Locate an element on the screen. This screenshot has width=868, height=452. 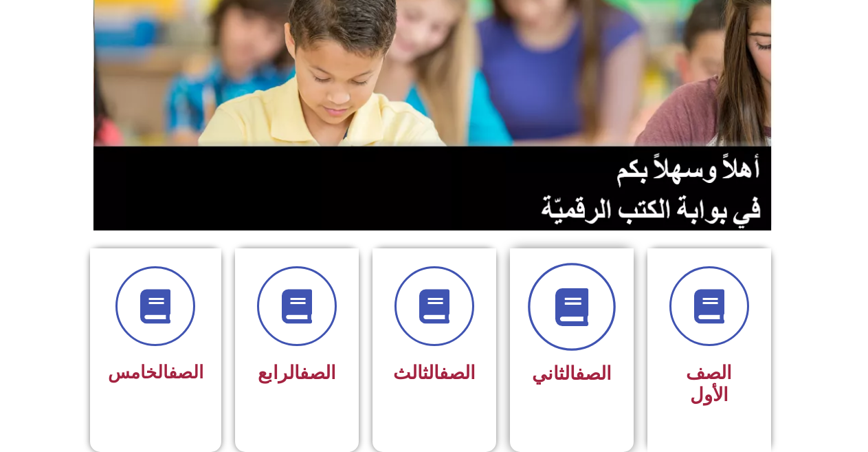
span: الثالث is located at coordinates (434, 373).